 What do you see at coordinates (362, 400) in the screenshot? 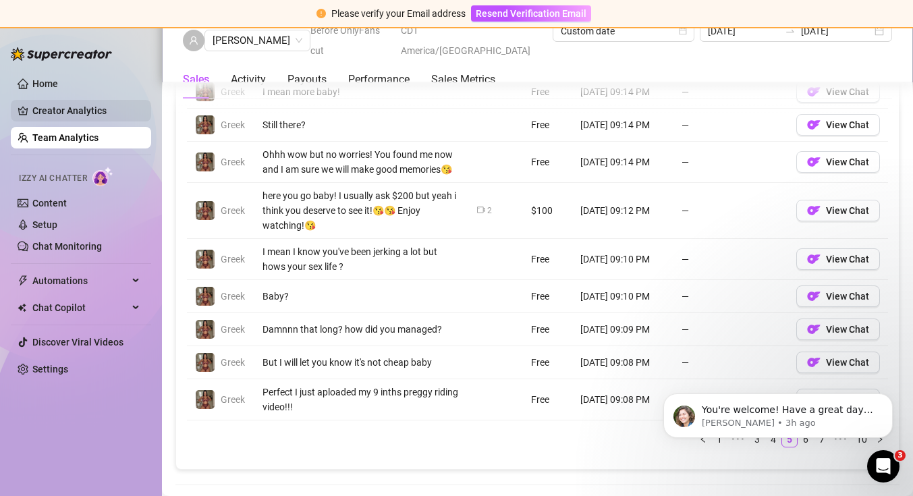
I see `div: Perfect I just aploaded my 9 inths preggy riding video!!!` at bounding box center [362, 400].